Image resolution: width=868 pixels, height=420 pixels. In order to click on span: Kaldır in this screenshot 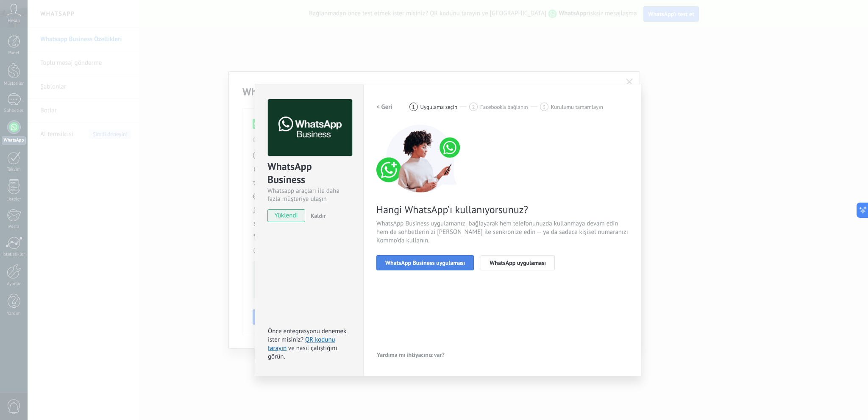, I will do `click(318, 216)`.